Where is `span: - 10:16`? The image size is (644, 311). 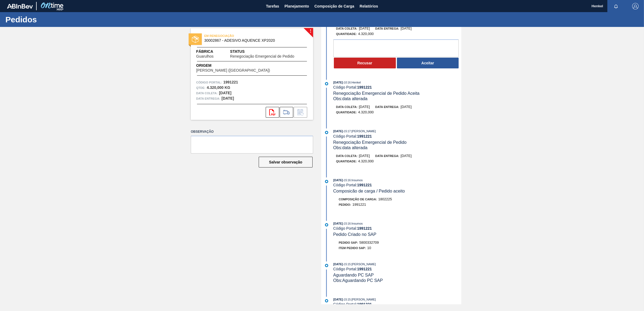 span: - 10:16 is located at coordinates (347, 82).